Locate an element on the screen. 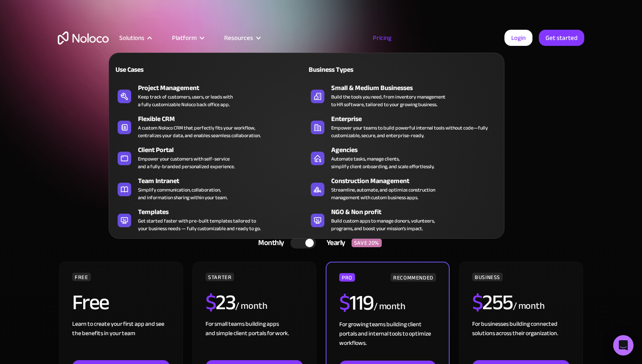 The width and height of the screenshot is (642, 364). div: Templates is located at coordinates (224, 212).